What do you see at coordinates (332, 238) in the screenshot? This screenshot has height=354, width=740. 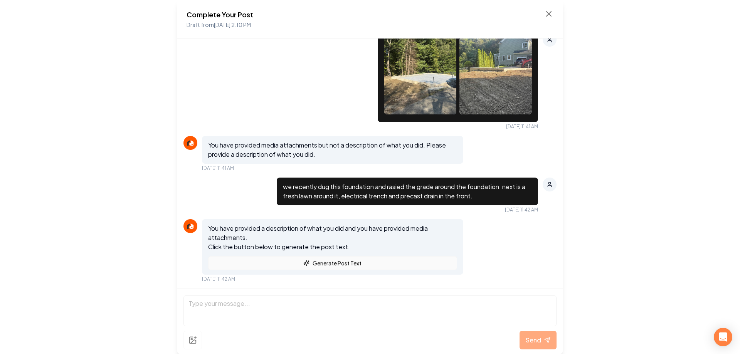 I see `p: You have provided a description of what you did and you have provided media attachments. Click th...` at bounding box center [332, 238].